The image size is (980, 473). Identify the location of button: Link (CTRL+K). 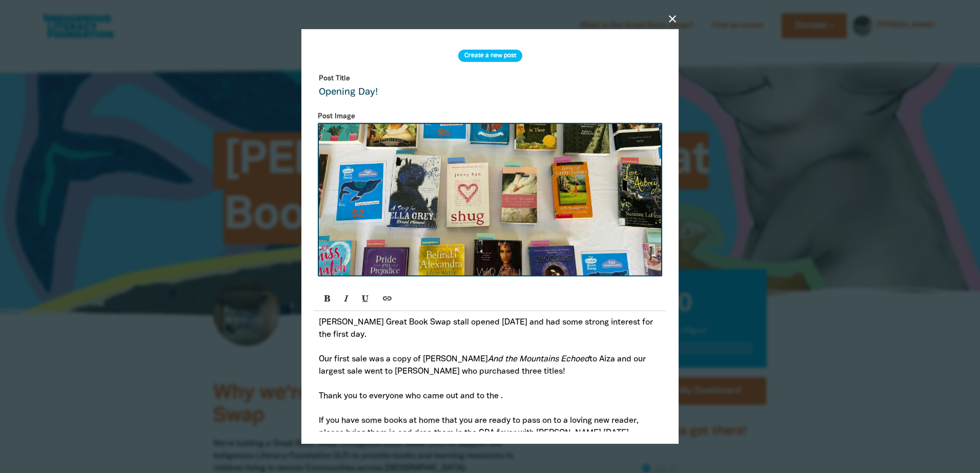
(387, 299).